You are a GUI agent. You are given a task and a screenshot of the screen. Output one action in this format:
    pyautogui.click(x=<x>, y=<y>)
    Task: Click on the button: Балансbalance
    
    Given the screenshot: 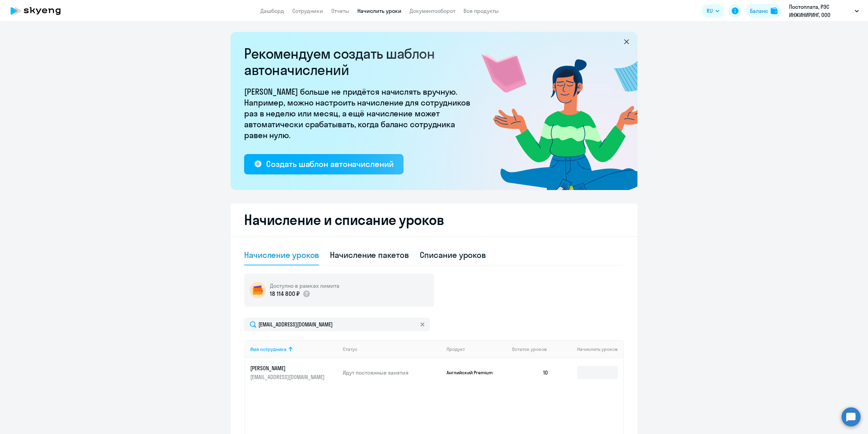 What is the action you would take?
    pyautogui.click(x=763, y=10)
    